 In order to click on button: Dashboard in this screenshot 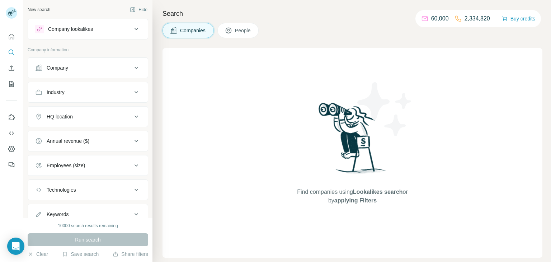, I will do `click(11, 149)`.